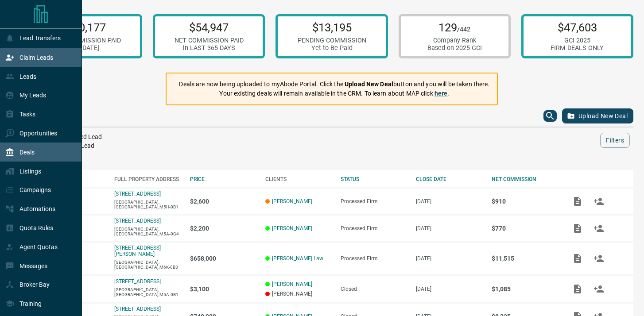 The width and height of the screenshot is (644, 316). I want to click on p: $770, so click(525, 229).